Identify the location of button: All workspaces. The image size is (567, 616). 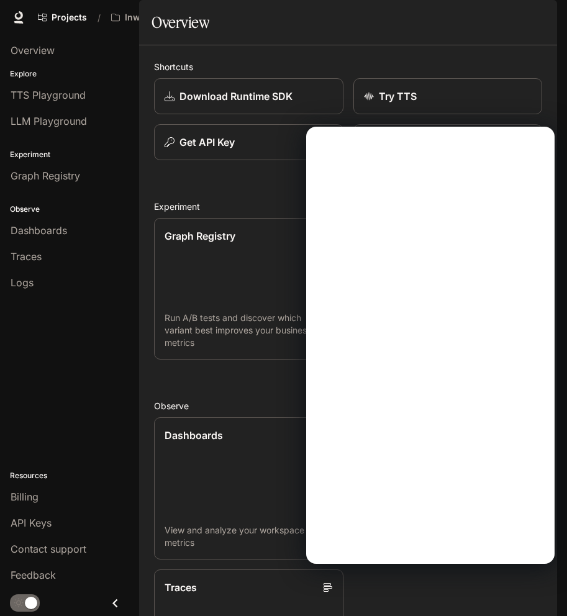
(160, 17).